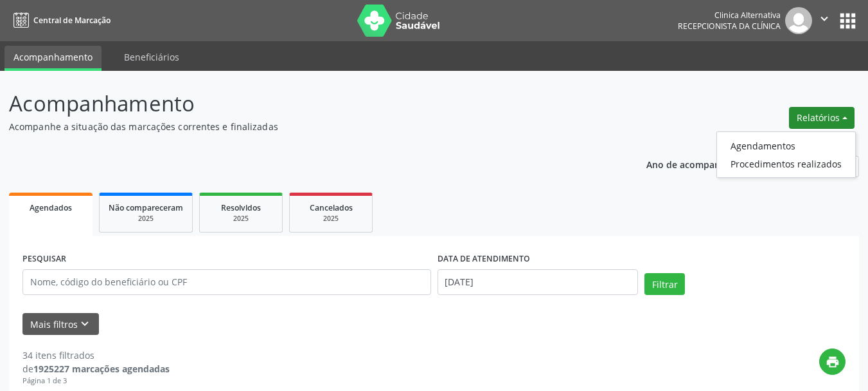 This screenshot has height=391, width=868. Describe the element at coordinates (730, 26) in the screenshot. I see `span: Recepcionista da clínica` at that location.